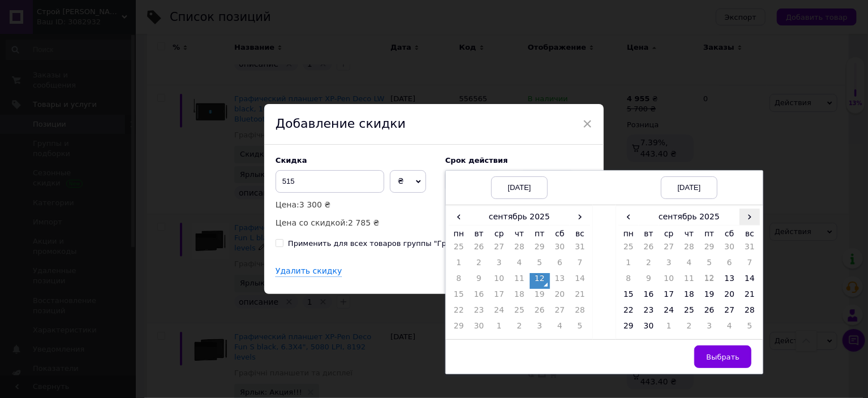 The height and width of the screenshot is (398, 868). Describe the element at coordinates (479, 297) in the screenshot. I see `td: 16` at that location.